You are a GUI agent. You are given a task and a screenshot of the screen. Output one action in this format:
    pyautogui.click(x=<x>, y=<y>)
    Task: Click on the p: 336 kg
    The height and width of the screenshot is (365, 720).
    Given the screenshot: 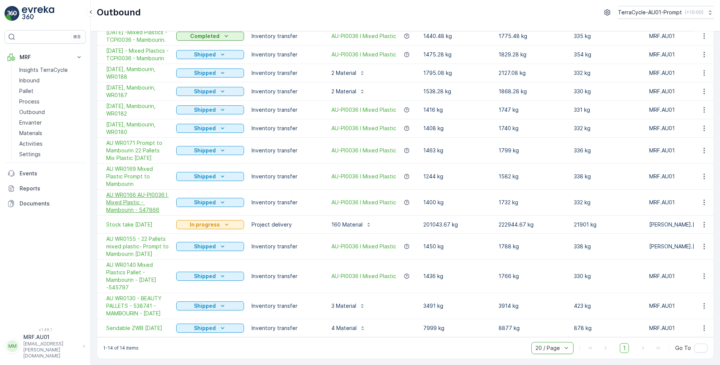 What is the action you would take?
    pyautogui.click(x=608, y=151)
    